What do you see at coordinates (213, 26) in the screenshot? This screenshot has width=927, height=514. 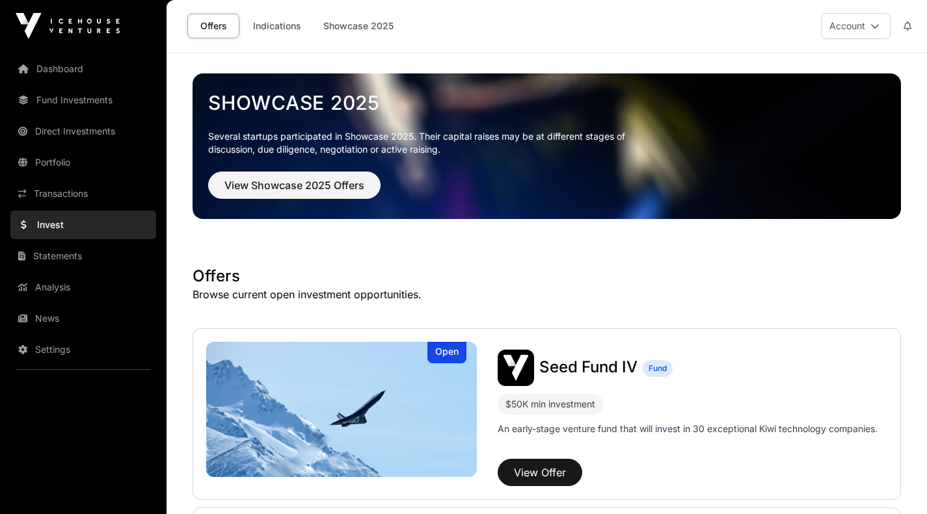 I see `a: Offers` at bounding box center [213, 26].